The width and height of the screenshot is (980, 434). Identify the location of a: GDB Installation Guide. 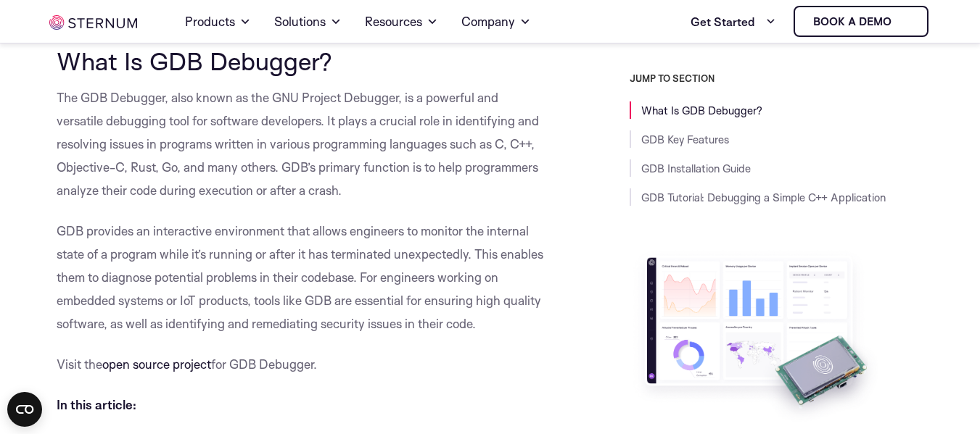
(696, 169).